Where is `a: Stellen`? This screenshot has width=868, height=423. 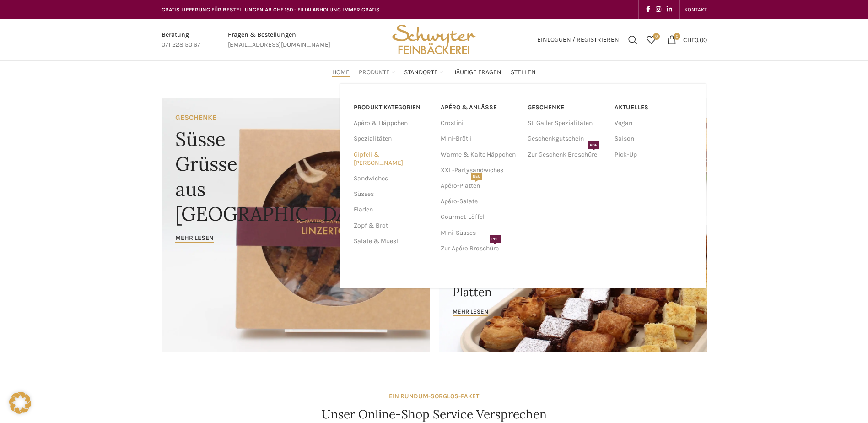 a: Stellen is located at coordinates (523, 72).